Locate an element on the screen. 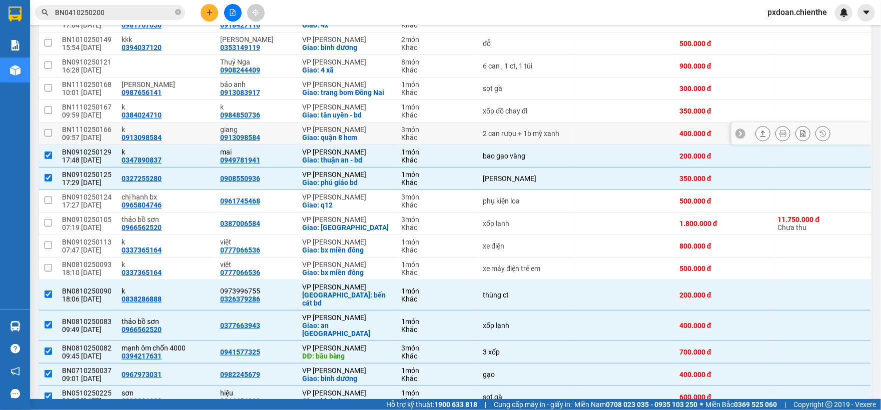  div: 700.000 đ is located at coordinates (723, 352).